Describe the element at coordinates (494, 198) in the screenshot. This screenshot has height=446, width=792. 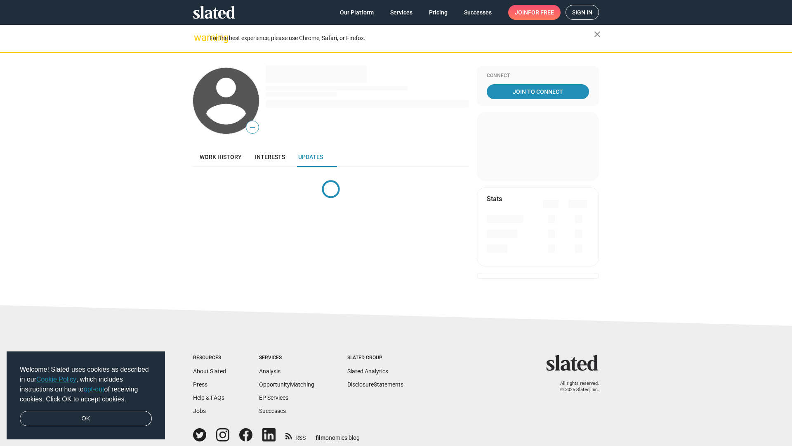
I see `mat-card-title: Stats` at that location.